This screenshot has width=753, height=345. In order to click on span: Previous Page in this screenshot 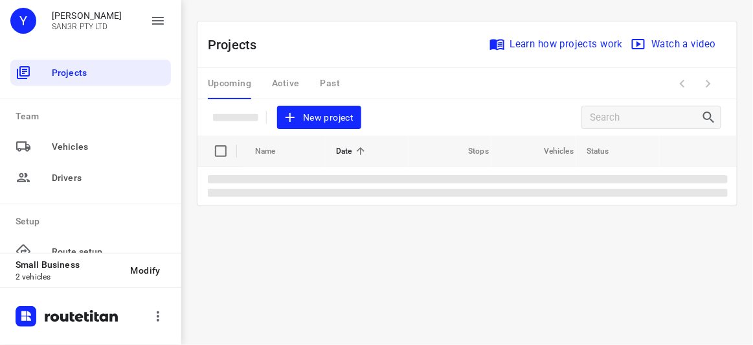, I will do `click(683, 84)`.